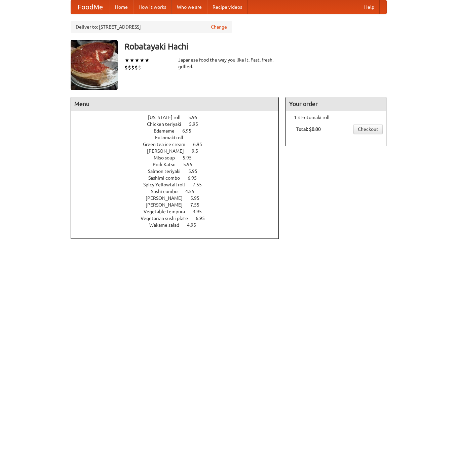  I want to click on a: Edamame 6.95, so click(179, 131).